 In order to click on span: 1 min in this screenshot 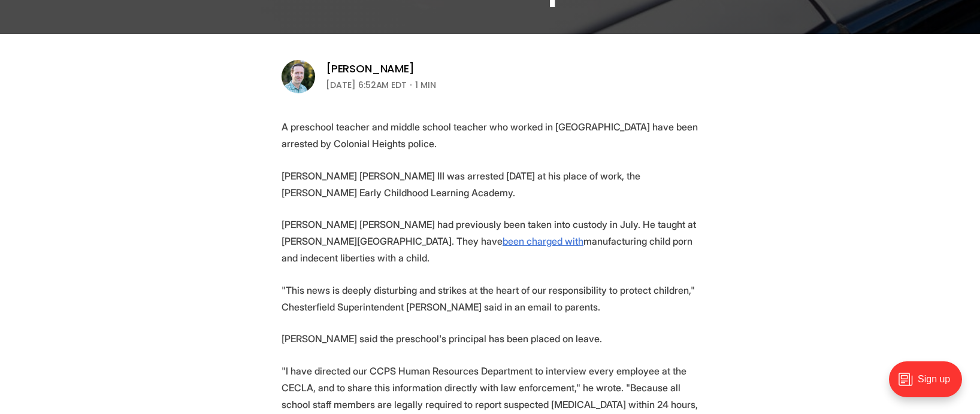, I will do `click(426, 85)`.